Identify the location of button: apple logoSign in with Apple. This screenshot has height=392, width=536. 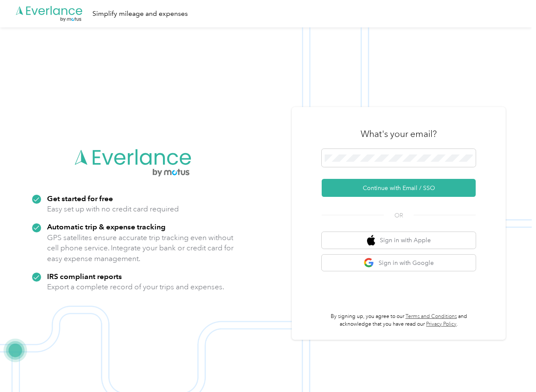
(399, 240).